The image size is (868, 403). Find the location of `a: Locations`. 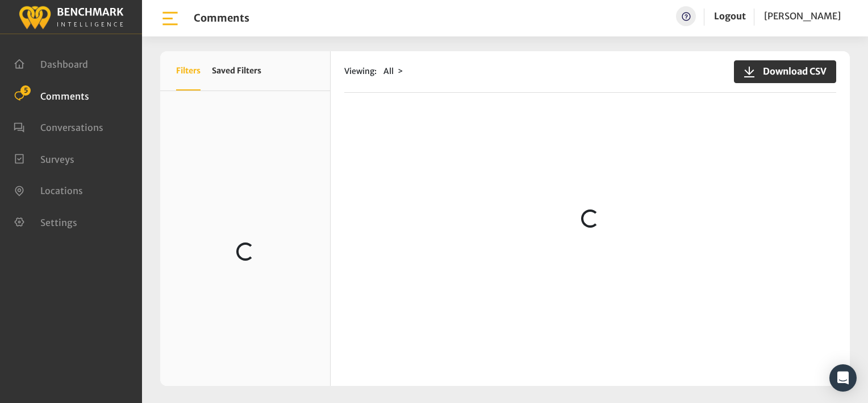

a: Locations is located at coordinates (48, 189).